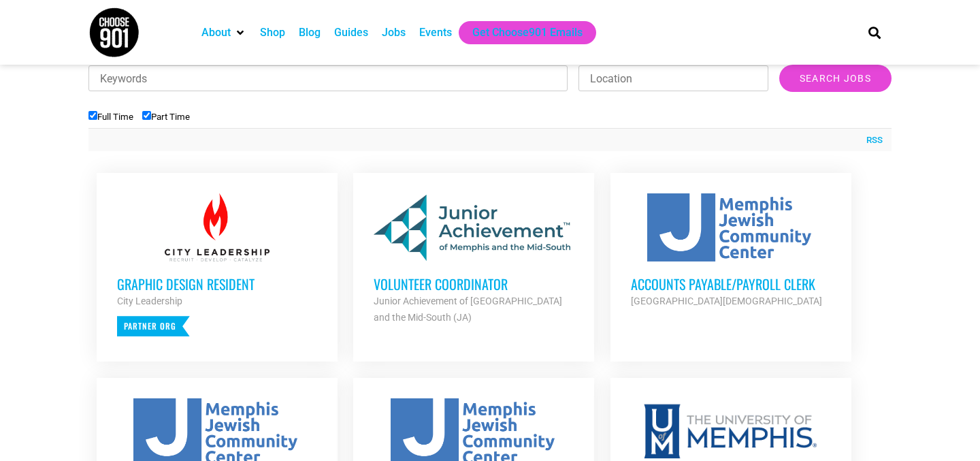 The width and height of the screenshot is (980, 461). I want to click on a: Events, so click(435, 33).